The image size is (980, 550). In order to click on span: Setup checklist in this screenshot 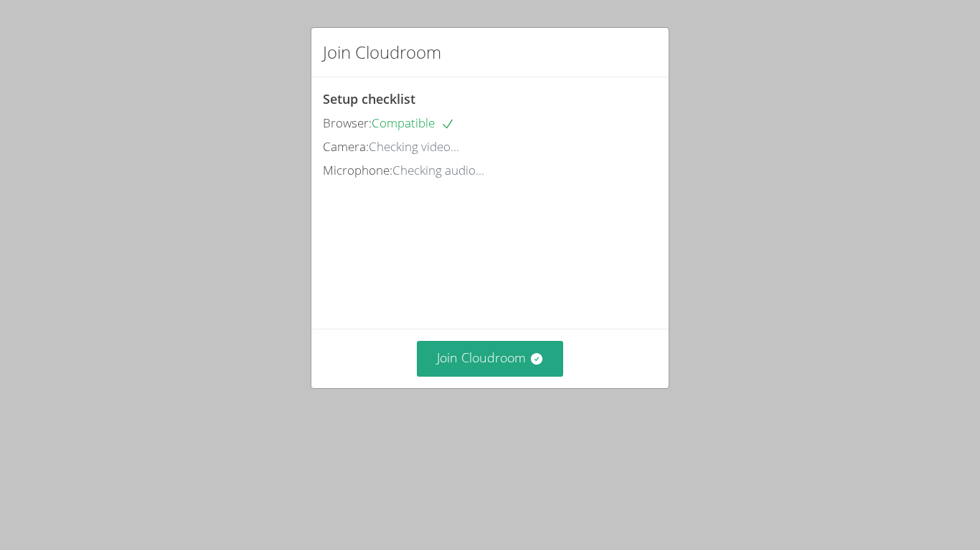, I will do `click(369, 99)`.